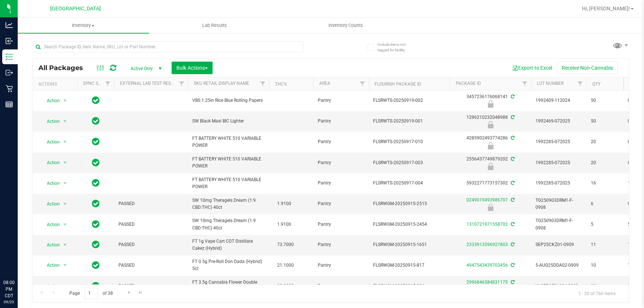 The width and height of the screenshot is (644, 308). What do you see at coordinates (597, 84) in the screenshot?
I see `a: Qty` at bounding box center [597, 84].